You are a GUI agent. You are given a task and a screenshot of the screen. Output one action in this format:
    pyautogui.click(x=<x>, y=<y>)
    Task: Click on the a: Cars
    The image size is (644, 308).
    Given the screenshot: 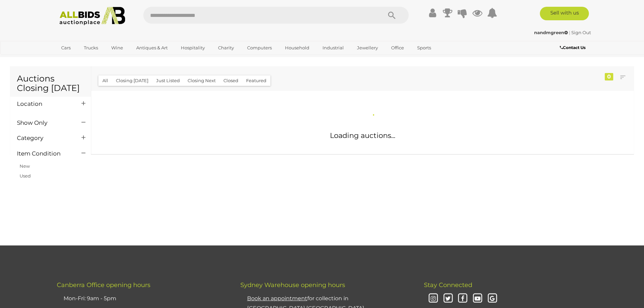 What is the action you would take?
    pyautogui.click(x=66, y=48)
    